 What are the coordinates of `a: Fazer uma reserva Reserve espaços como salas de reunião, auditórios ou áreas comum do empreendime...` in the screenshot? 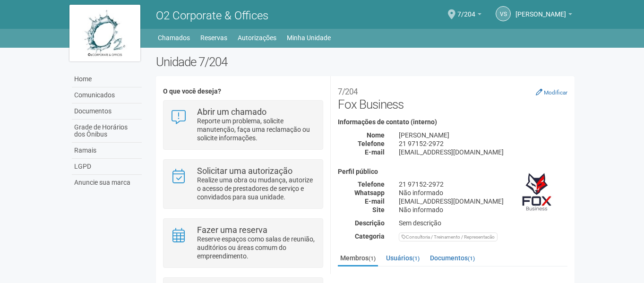 It's located at (243, 243).